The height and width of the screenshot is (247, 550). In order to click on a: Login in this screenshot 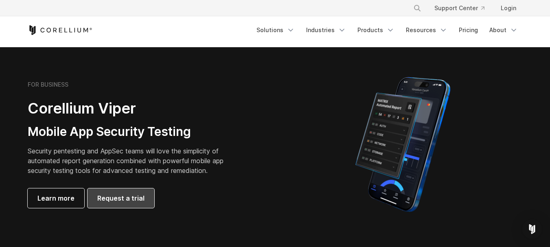, I will do `click(508, 8)`.